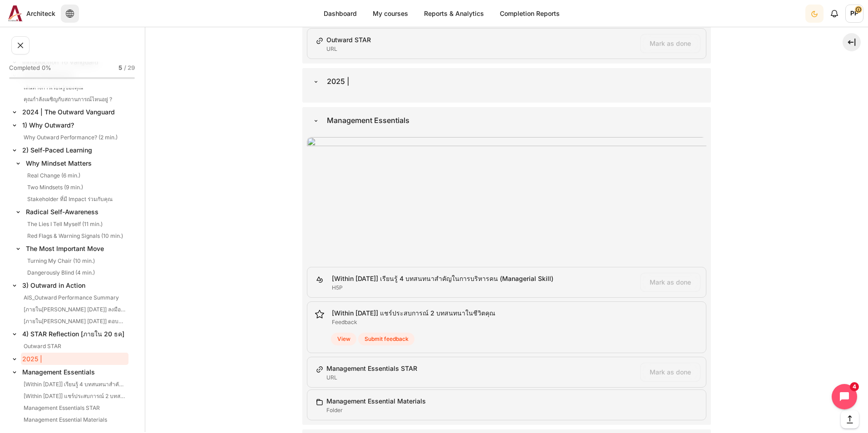 The width and height of the screenshot is (868, 433). I want to click on span: View, so click(343, 339).